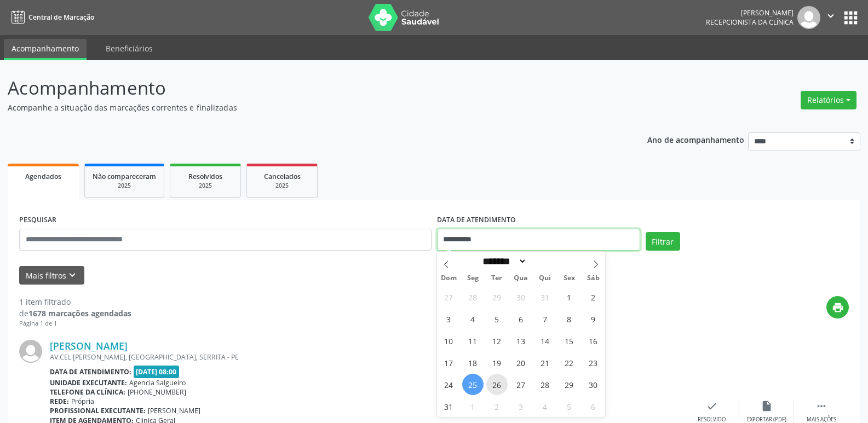 The width and height of the screenshot is (868, 423). I want to click on span: Agosto 1, 2025, so click(569, 297).